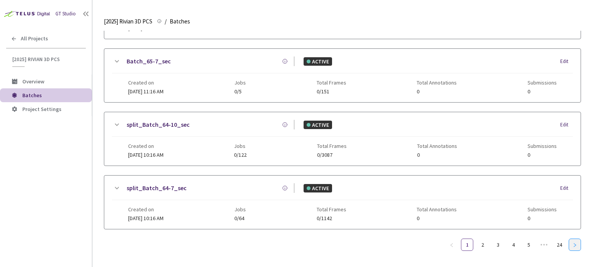 Image resolution: width=591 pixels, height=267 pixels. Describe the element at coordinates (65, 14) in the screenshot. I see `div: GT Studio` at that location.